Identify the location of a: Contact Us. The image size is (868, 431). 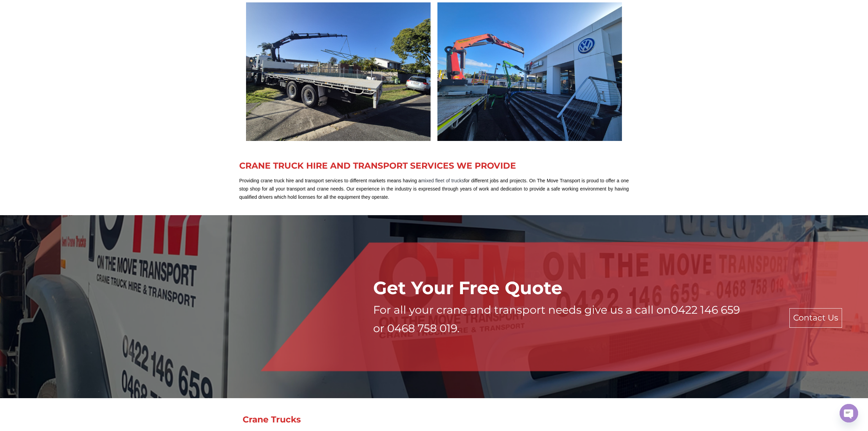
(816, 318).